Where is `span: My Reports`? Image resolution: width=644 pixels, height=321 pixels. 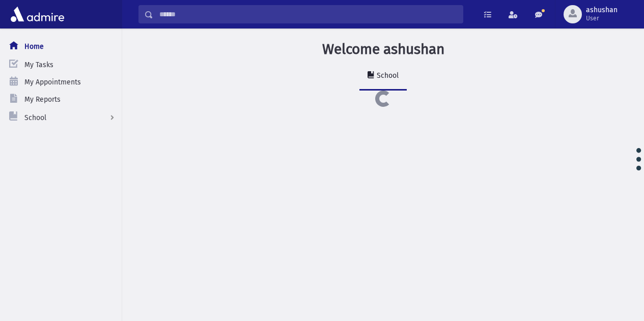 span: My Reports is located at coordinates (42, 100).